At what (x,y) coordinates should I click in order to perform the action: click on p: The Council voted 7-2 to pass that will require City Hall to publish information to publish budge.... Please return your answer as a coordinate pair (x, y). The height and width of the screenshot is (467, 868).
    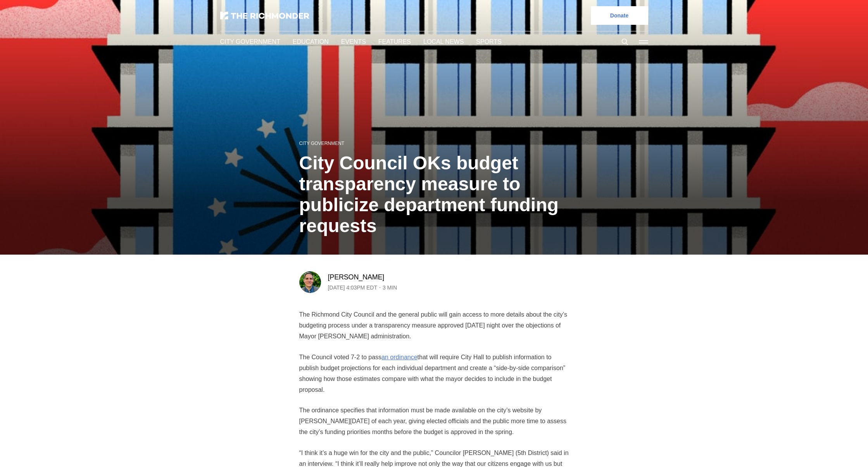
    Looking at the image, I should click on (434, 374).